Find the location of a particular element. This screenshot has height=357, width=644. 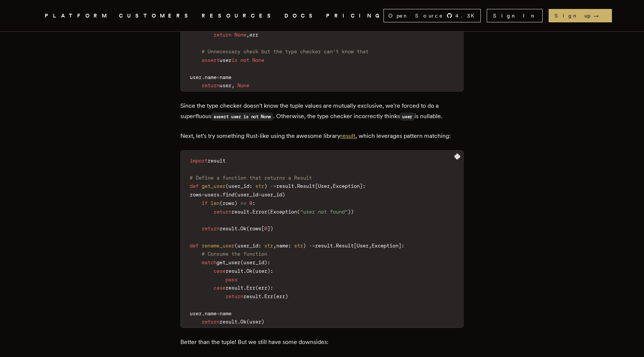

span: match is located at coordinates (209, 263).